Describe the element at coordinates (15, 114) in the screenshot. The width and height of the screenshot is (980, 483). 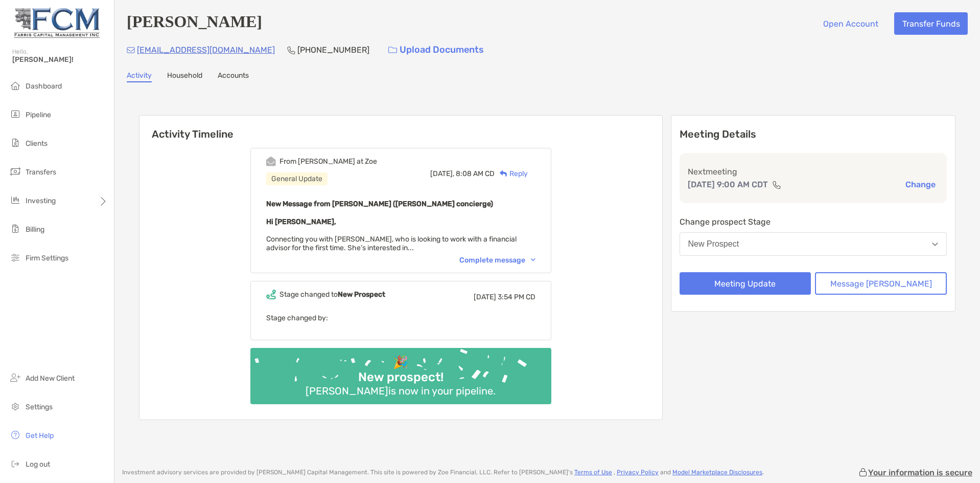
I see `img: pipeline icon` at that location.